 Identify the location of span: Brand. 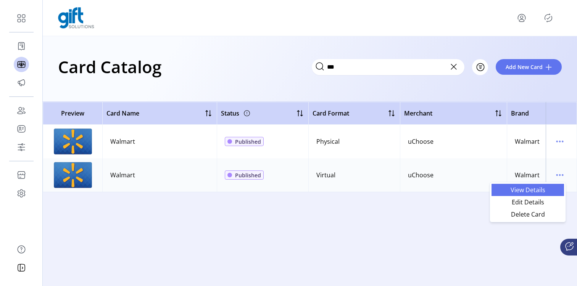
(520, 113).